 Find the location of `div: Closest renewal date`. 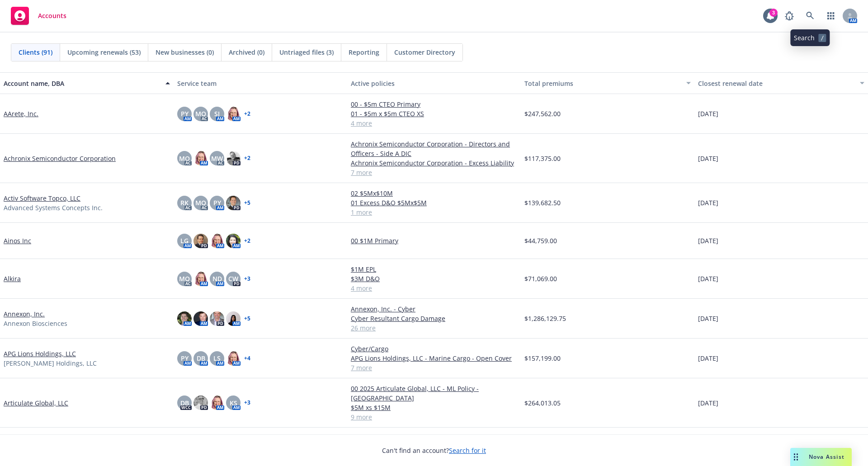

div: Closest renewal date is located at coordinates (776, 84).